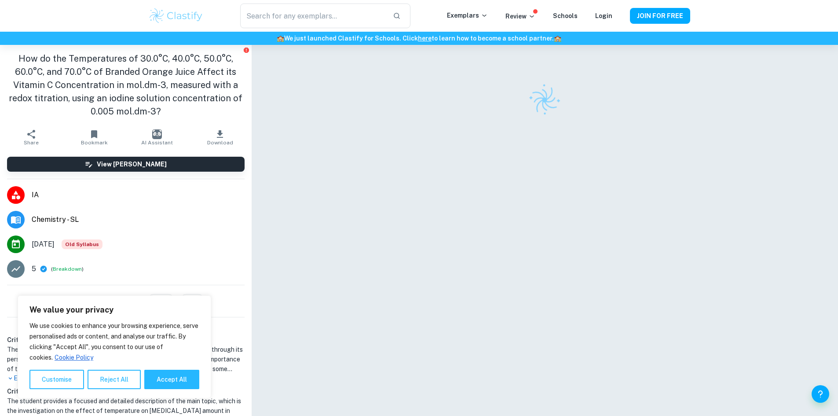 Image resolution: width=838 pixels, height=416 pixels. Describe the element at coordinates (138, 195) in the screenshot. I see `span: IA` at that location.